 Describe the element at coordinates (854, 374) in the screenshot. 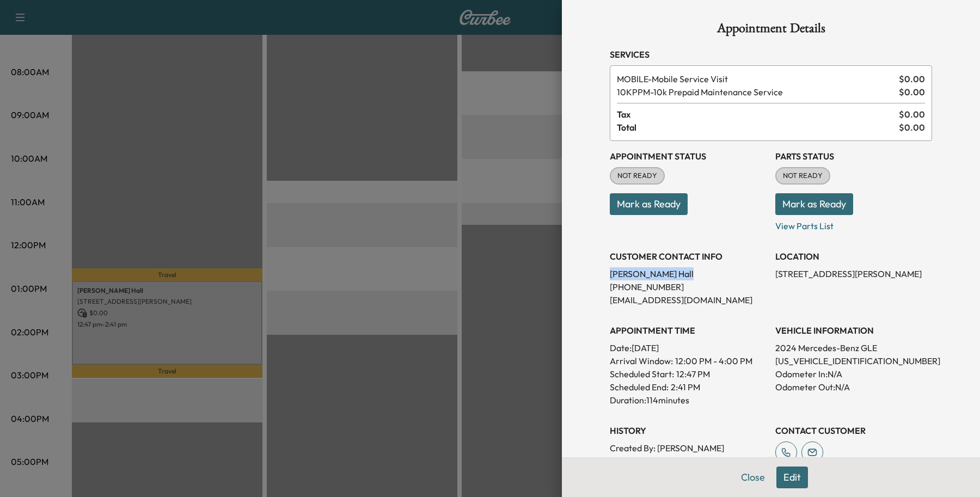

I see `p: Odometer In: N/A` at that location.